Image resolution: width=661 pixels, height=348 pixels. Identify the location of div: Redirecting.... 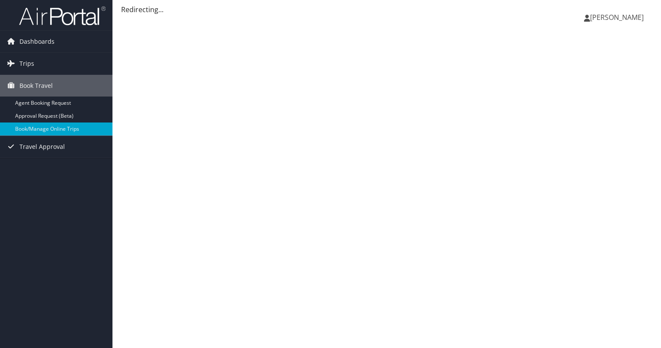
(387, 10).